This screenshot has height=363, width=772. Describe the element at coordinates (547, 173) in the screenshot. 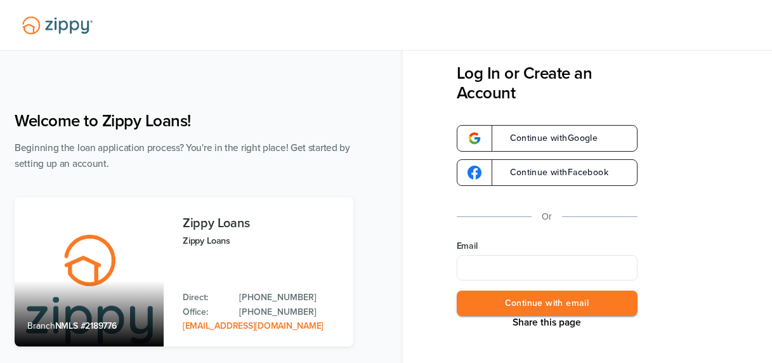

I see `a: google-logoContinue withFacebook` at that location.